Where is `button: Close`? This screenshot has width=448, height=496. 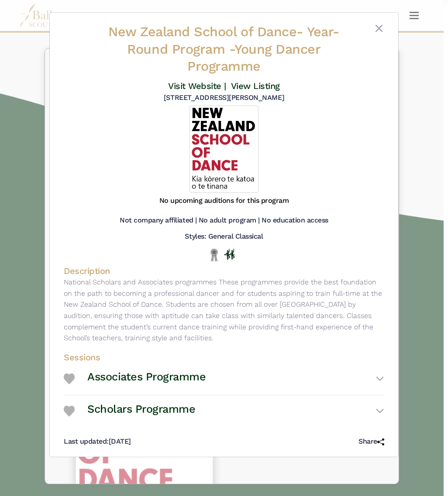
button: Close is located at coordinates (379, 29).